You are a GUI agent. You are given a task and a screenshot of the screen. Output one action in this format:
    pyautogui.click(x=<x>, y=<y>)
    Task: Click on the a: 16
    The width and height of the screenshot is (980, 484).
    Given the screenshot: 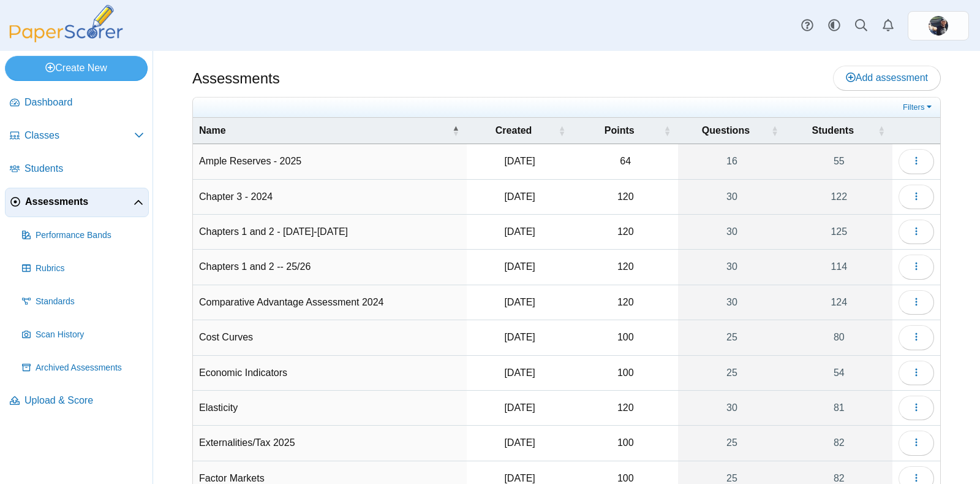 What is the action you would take?
    pyautogui.click(x=732, y=161)
    